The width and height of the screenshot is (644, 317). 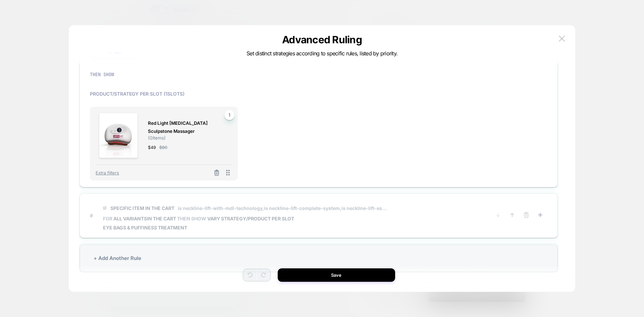 What do you see at coordinates (322, 40) in the screenshot?
I see `p: Advanced Ruling` at bounding box center [322, 40].